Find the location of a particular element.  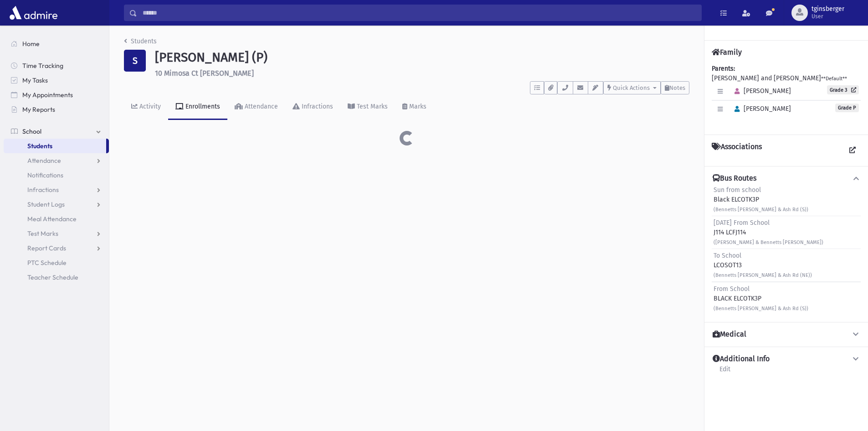

a: Activity is located at coordinates (146, 107).